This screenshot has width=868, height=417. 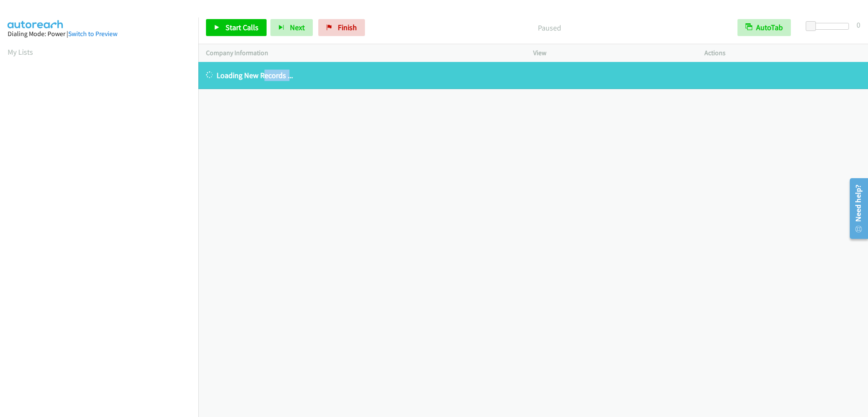 What do you see at coordinates (236, 27) in the screenshot?
I see `a: Start Calls` at bounding box center [236, 27].